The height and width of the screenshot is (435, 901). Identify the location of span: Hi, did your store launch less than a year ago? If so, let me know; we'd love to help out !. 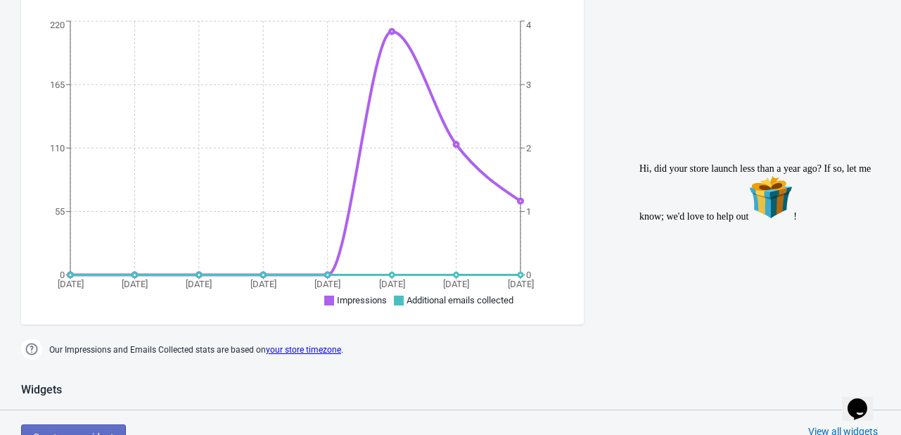
(121, 34).